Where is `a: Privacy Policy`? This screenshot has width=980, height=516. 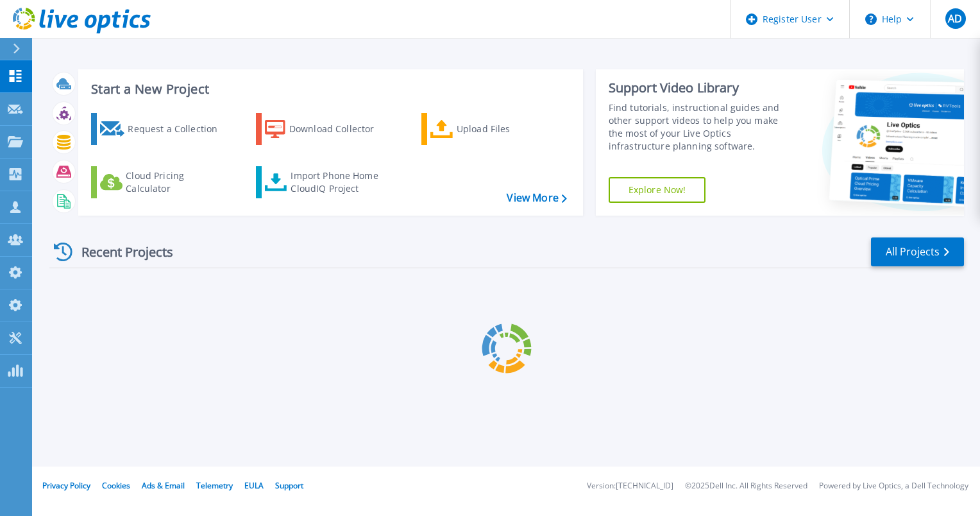 a: Privacy Policy is located at coordinates (66, 485).